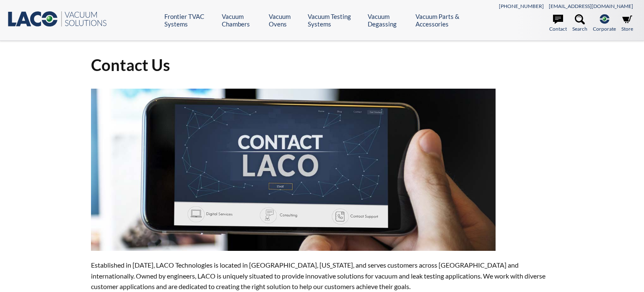  I want to click on h1: Contact Us, so click(322, 65).